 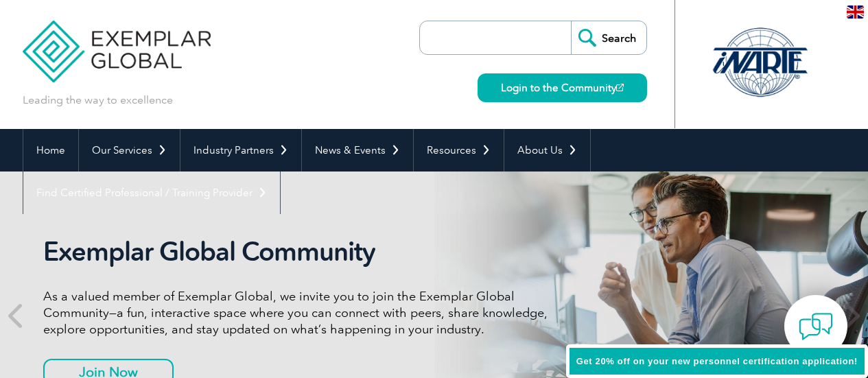 What do you see at coordinates (50, 150) in the screenshot?
I see `a: Home` at bounding box center [50, 150].